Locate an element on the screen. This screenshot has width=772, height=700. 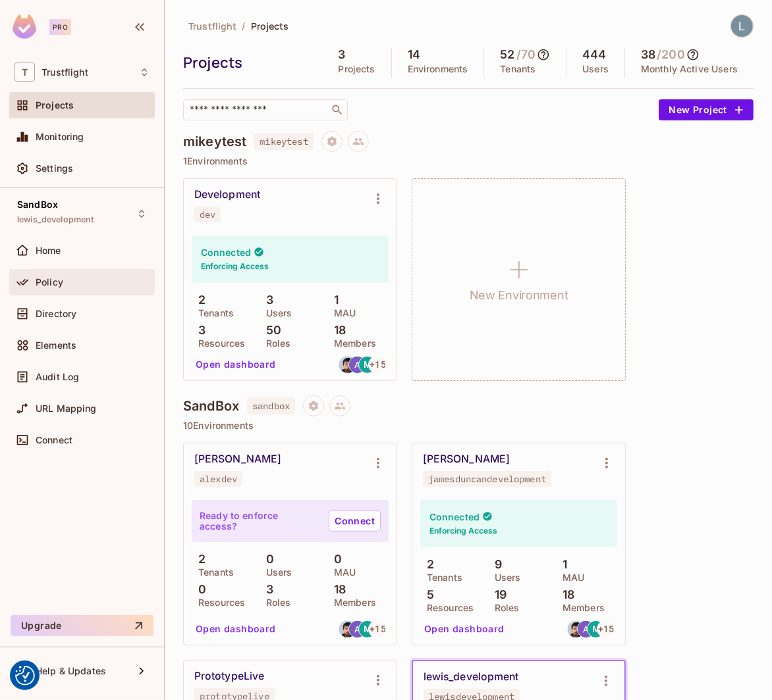
span: Monitoring is located at coordinates (60, 137).